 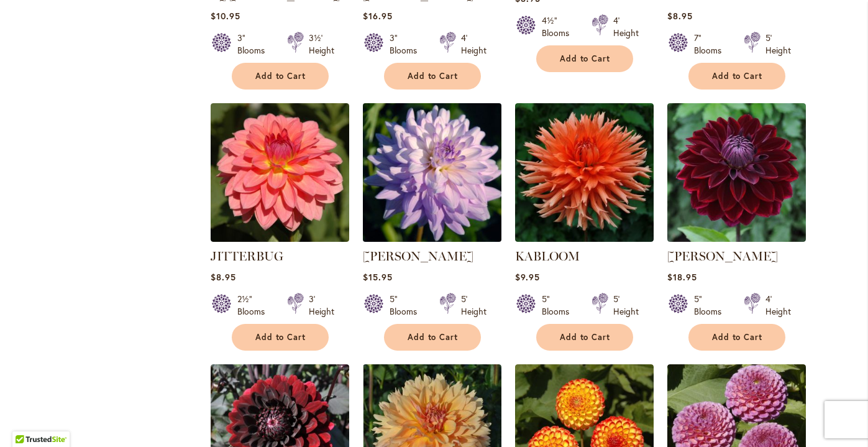 What do you see at coordinates (682, 277) in the screenshot?
I see `span: $18.95` at bounding box center [682, 277].